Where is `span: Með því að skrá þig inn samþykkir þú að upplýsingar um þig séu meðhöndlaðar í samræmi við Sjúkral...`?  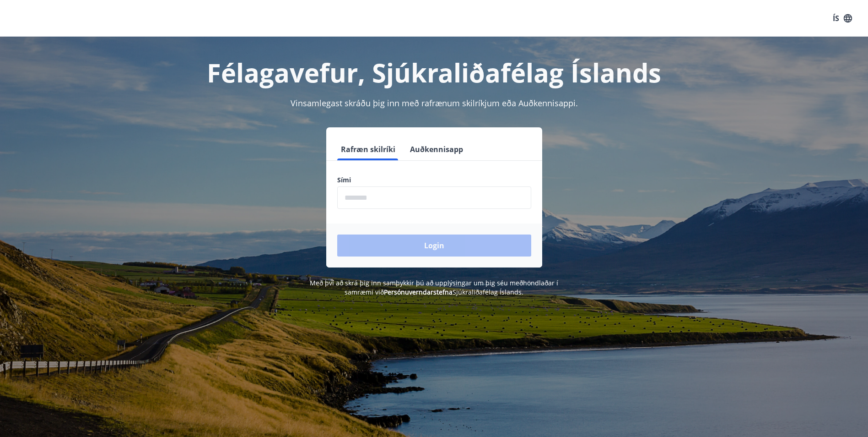
span: Með því að skrá þig inn samþykkir þú að upplýsingar um þig séu meðhöndlaðar í samræmi við Sjúkral... is located at coordinates (434, 287).